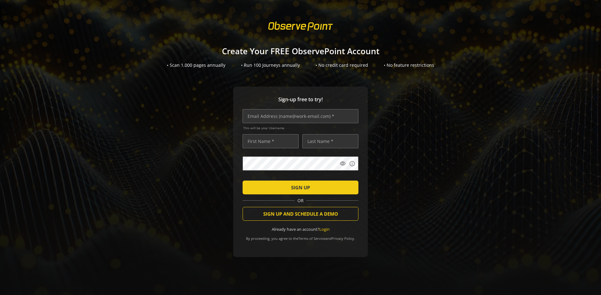 The image size is (601, 295). Describe the element at coordinates (312, 238) in the screenshot. I see `a: Terms of Service` at that location.